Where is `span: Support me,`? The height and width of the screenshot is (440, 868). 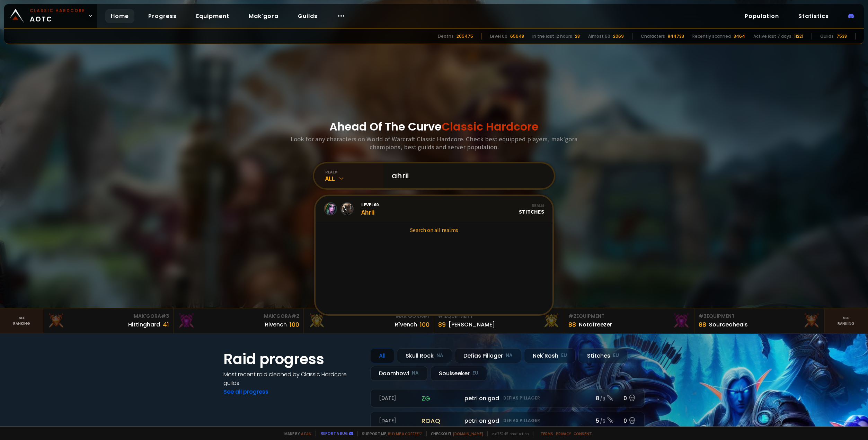 span: Support me, is located at coordinates (390, 433).